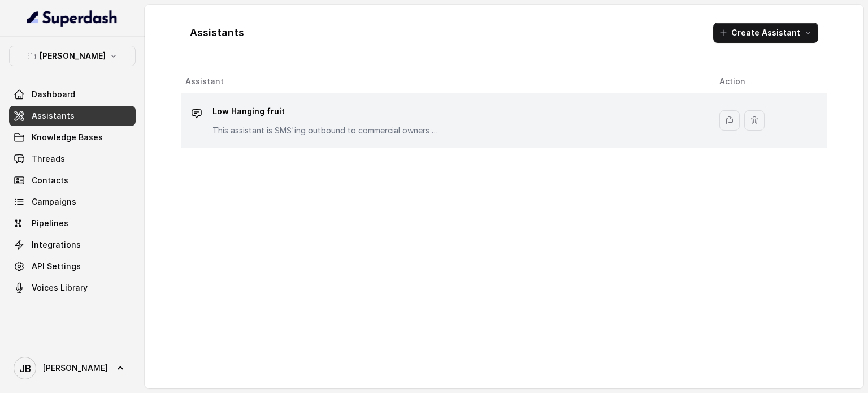  I want to click on p: Low Hanging fruit, so click(325, 112).